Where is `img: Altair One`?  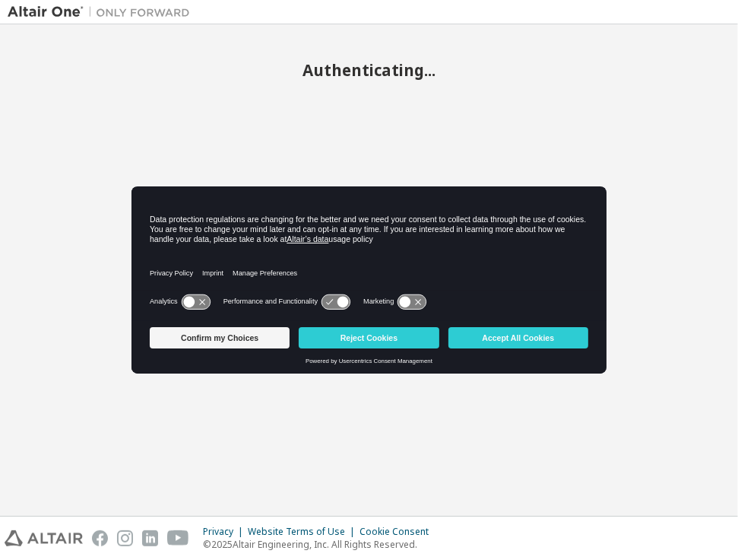
img: Altair One is located at coordinates (103, 12).